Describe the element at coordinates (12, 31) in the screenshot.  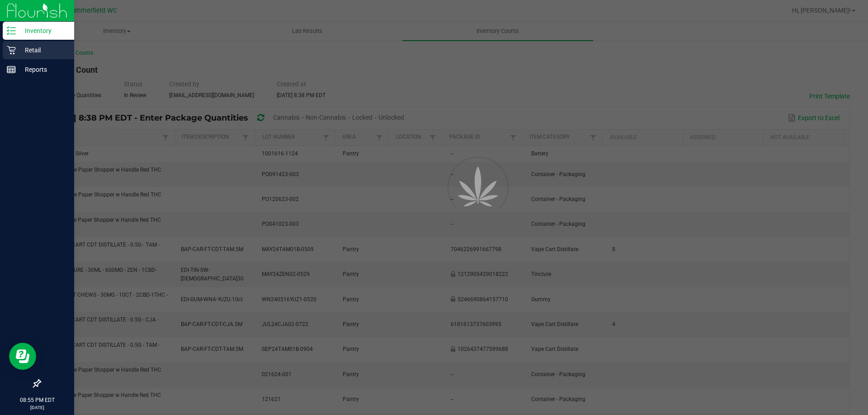
I see `inline-svg: Inventory` at that location.